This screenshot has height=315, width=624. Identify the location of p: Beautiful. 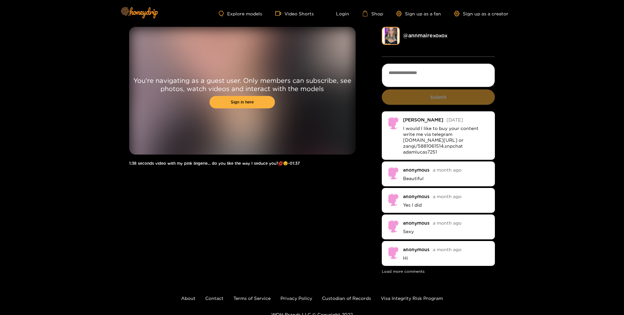
(447, 178).